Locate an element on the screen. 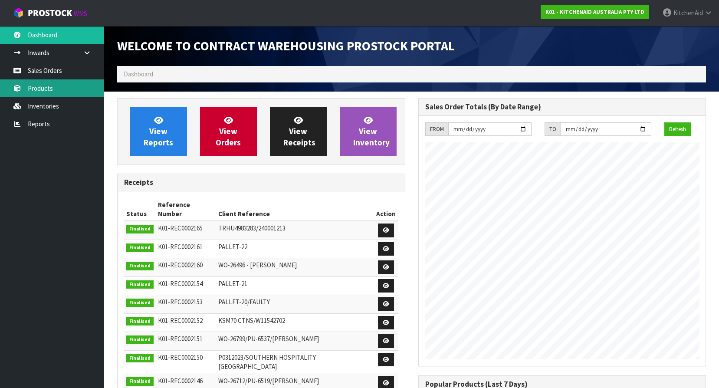 The image size is (719, 388). span: PALLET-21 is located at coordinates (232, 283).